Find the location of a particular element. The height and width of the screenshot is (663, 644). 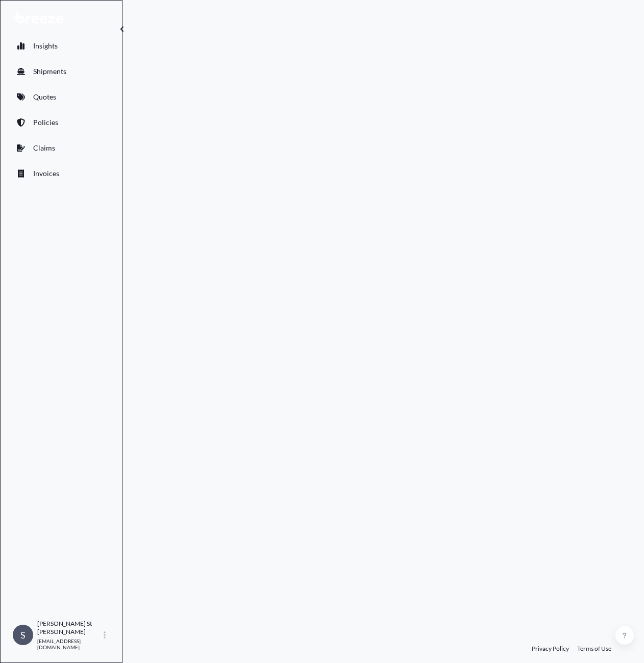

a: Policies is located at coordinates (61, 123).